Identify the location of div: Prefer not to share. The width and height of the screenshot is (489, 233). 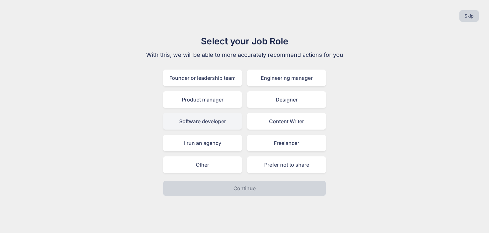
(287, 164).